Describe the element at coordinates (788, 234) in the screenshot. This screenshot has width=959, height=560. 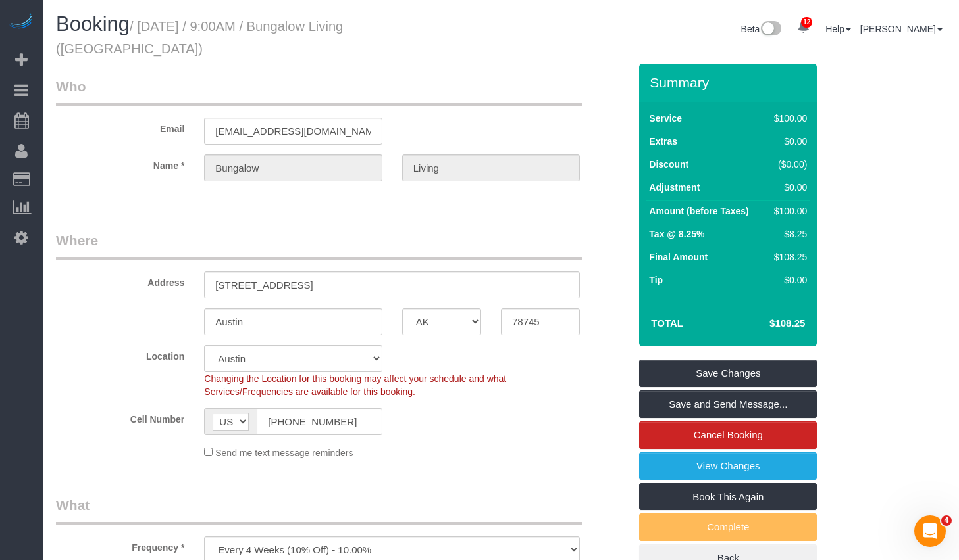
I see `div: $8.25` at that location.